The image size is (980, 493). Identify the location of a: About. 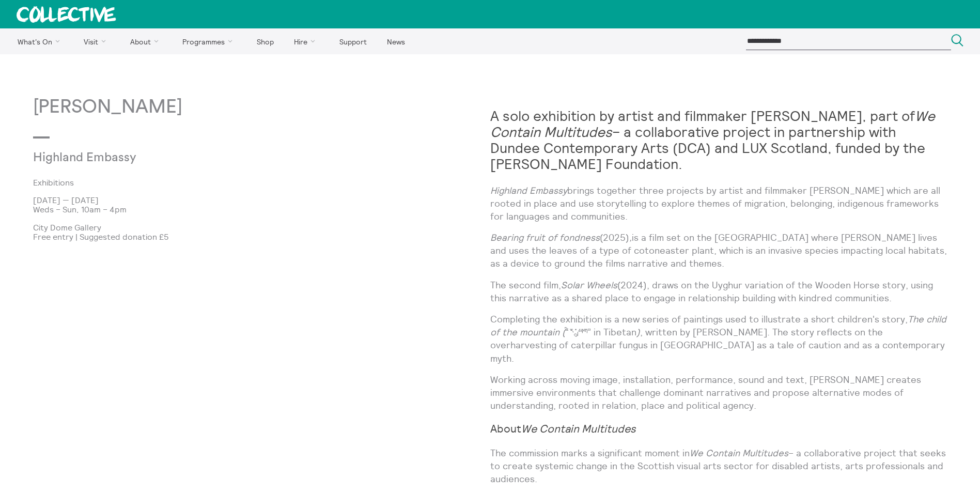
(146, 41).